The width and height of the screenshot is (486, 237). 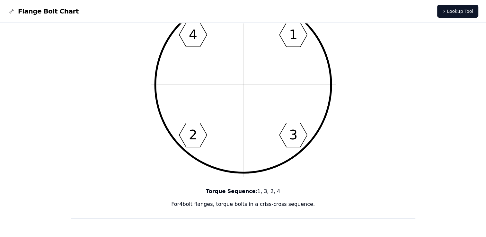 What do you see at coordinates (231, 191) in the screenshot?
I see `b: Torque Sequence` at bounding box center [231, 191].